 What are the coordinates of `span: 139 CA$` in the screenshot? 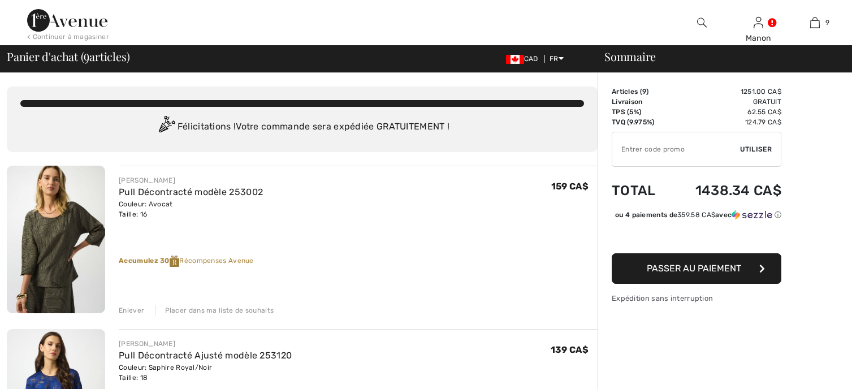 It's located at (570, 350).